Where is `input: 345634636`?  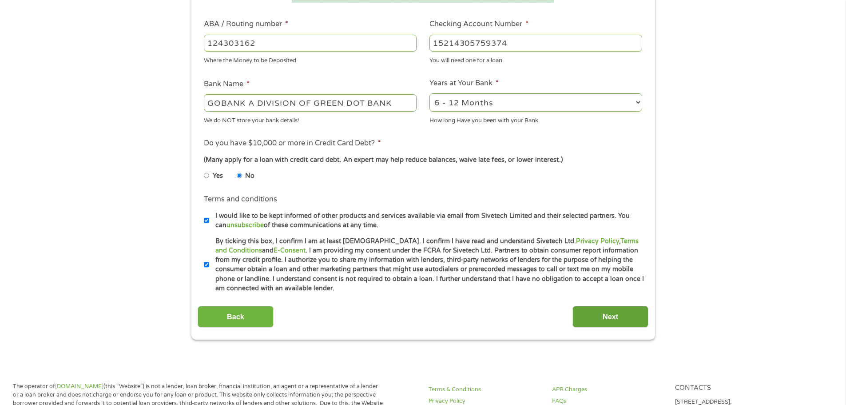 input: 345634636 is located at coordinates (536, 43).